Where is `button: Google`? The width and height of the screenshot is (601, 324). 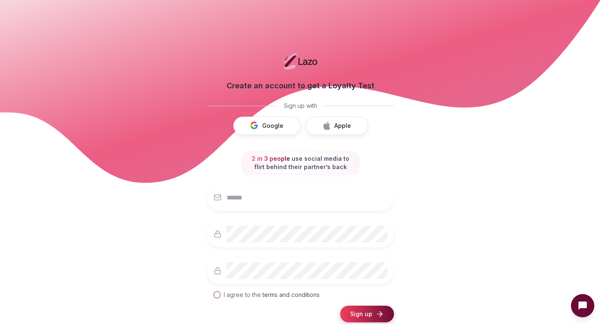
button: Google is located at coordinates (267, 126).